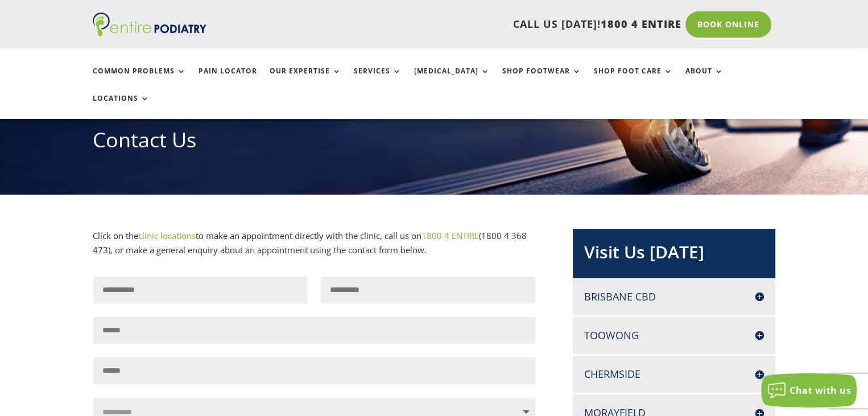  What do you see at coordinates (641, 24) in the screenshot?
I see `span: 1800 4 ENTIRE` at bounding box center [641, 24].